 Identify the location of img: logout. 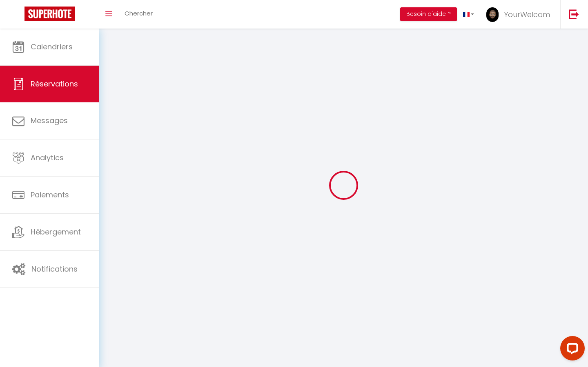
(574, 14).